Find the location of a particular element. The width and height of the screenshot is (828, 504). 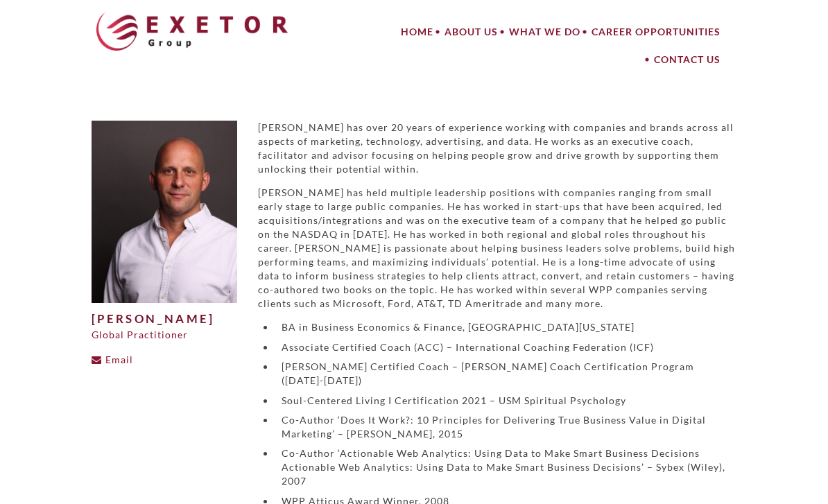

li: Co-Author ‘Actionable Web Analytics: Using Data to Make Smart Business Decisions Actionable Web A... is located at coordinates (505, 467).